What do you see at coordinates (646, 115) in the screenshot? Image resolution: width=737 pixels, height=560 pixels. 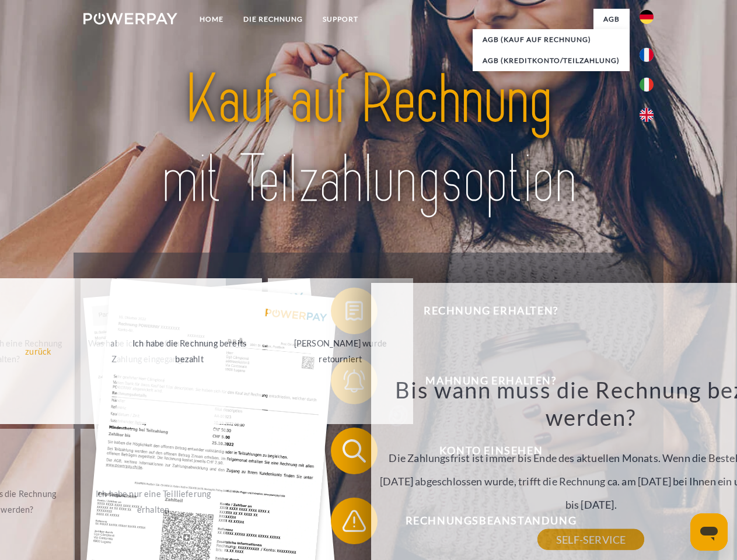 I see `img: en` at bounding box center [646, 115].